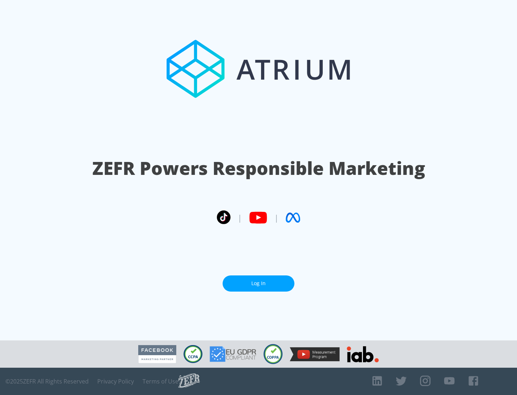 Image resolution: width=517 pixels, height=395 pixels. What do you see at coordinates (258, 283) in the screenshot?
I see `a: Log In` at bounding box center [258, 283].